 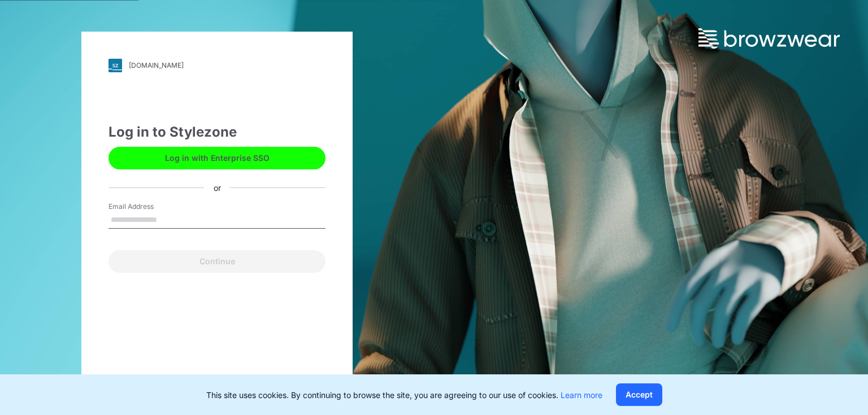 What do you see at coordinates (115, 66) in the screenshot?
I see `img: svg+xml;base64,PHN2ZyB3aWR0aD0iMjgiIGhlaWdodD0iMjgiIHZpZXdCb3g9IjAgMCAyOCAyOCIgZmlsbD0ibm9uZSIgeG...` at bounding box center [115, 66].